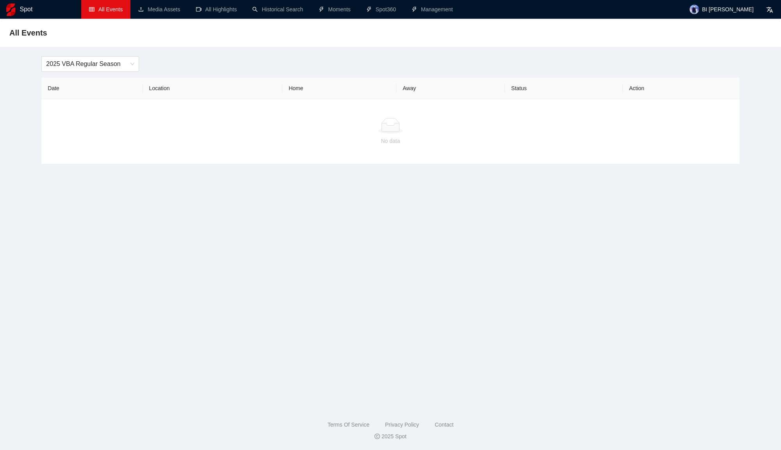 This screenshot has width=781, height=450. Describe the element at coordinates (339, 88) in the screenshot. I see `th: Home` at that location.